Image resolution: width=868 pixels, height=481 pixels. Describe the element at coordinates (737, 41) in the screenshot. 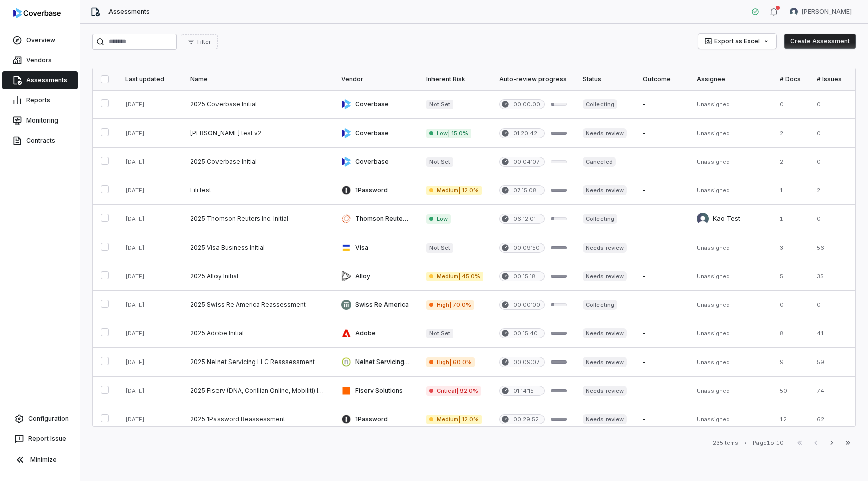

I see `button: Export as Excel` at that location.